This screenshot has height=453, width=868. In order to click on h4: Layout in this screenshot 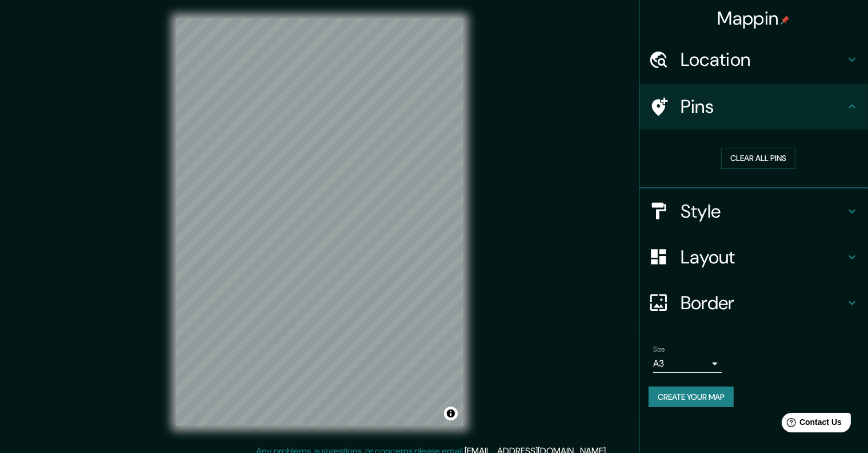, I will do `click(763, 257)`.